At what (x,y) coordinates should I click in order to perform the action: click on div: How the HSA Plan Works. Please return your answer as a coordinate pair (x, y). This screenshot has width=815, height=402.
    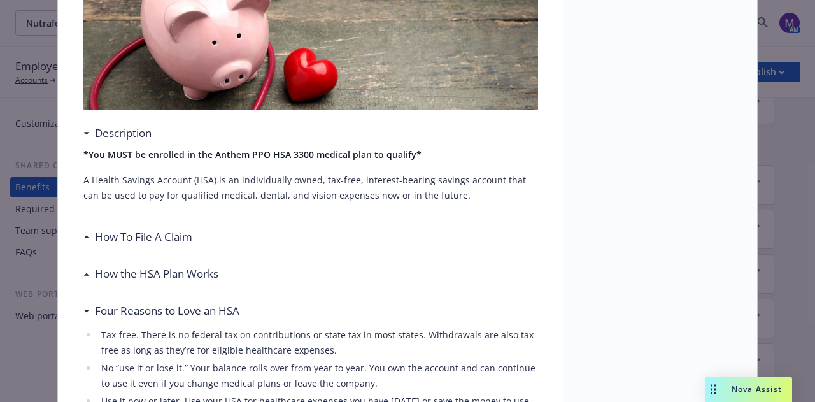
    Looking at the image, I should click on (151, 274).